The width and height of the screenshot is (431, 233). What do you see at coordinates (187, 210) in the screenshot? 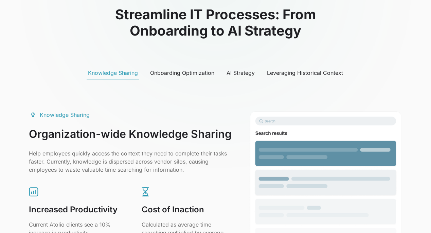
I see `h2: Cost of Inaction` at bounding box center [187, 210].